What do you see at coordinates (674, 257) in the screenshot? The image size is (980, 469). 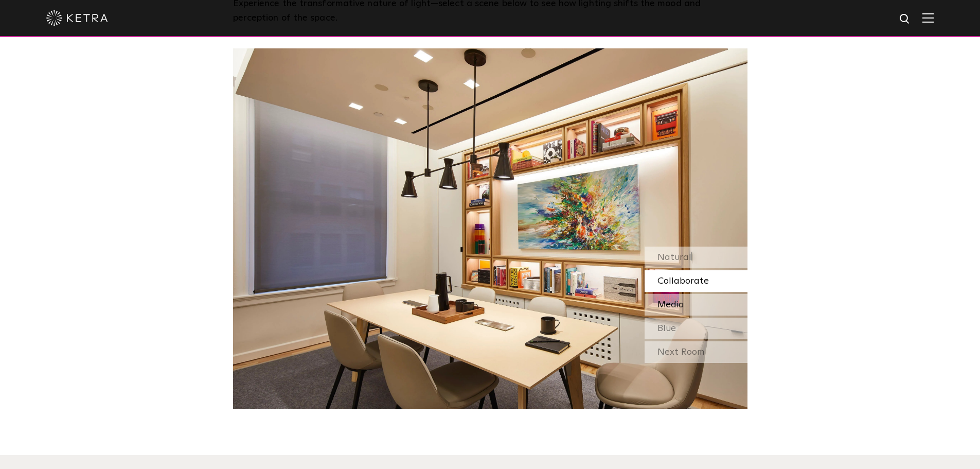 I see `span: Natural` at bounding box center [674, 257].